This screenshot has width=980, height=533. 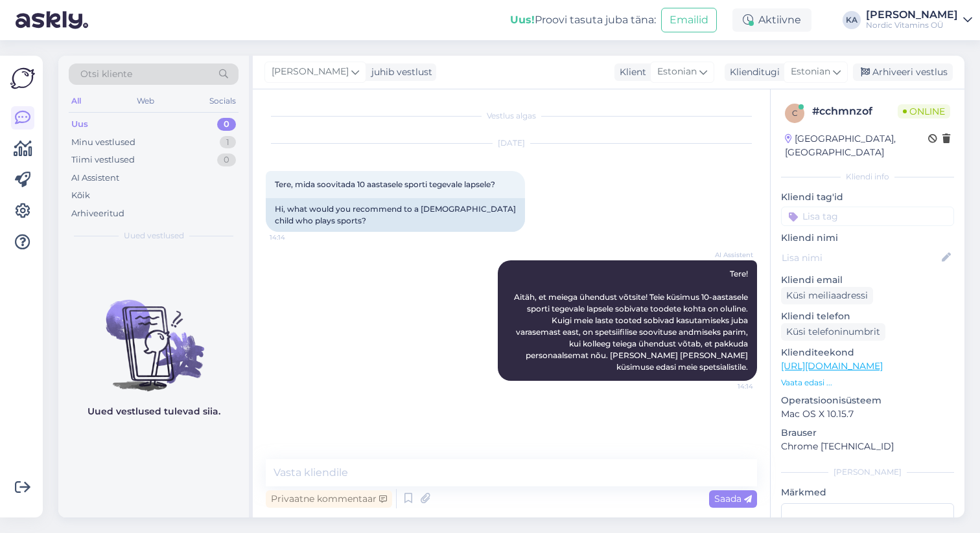 I want to click on div: Socials, so click(x=223, y=101).